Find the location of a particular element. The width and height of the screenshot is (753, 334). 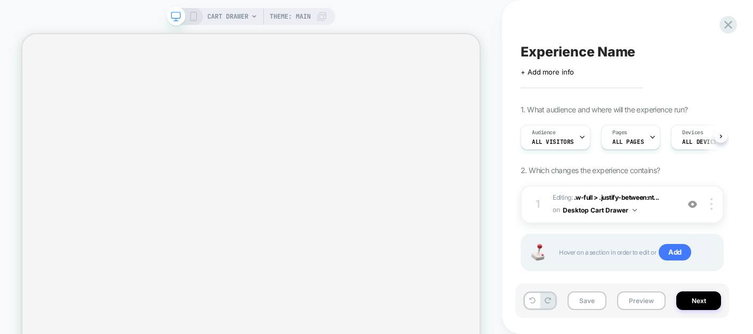

span: .w-full > .justify-between:nt... is located at coordinates (616, 197).